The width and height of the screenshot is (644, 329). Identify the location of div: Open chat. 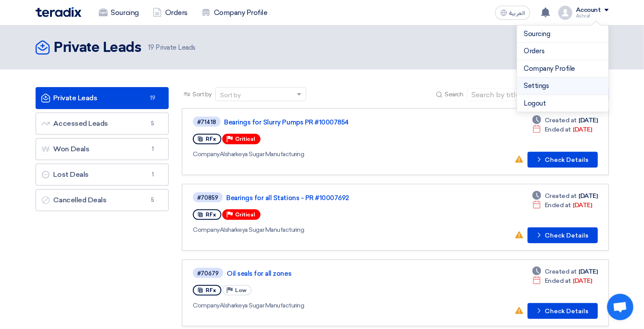
(620, 307).